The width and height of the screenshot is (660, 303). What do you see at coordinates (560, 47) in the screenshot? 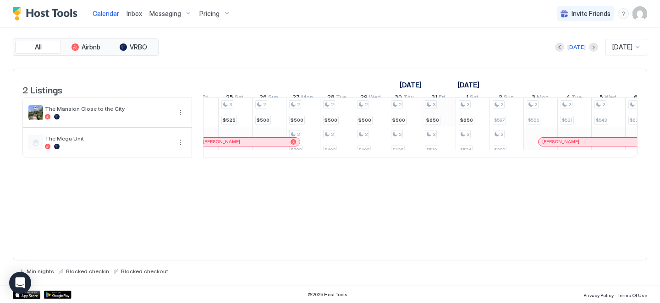
I see `button: Previous month` at bounding box center [560, 47].